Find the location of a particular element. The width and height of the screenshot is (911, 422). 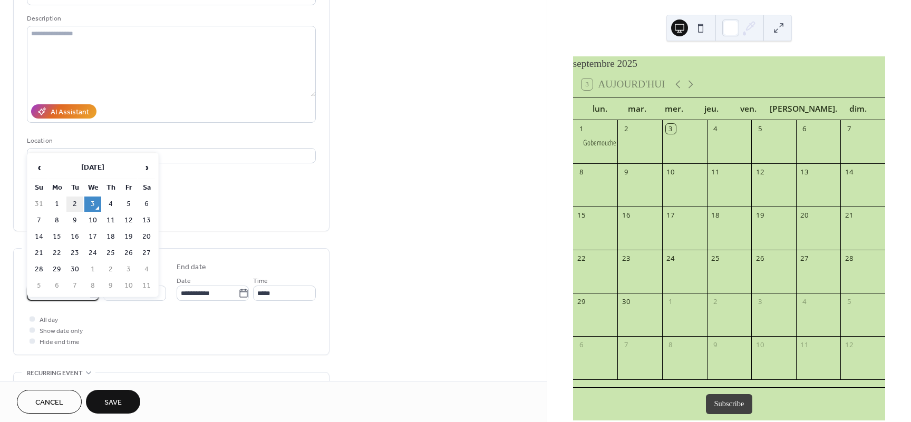

span: Time is located at coordinates (261, 281).